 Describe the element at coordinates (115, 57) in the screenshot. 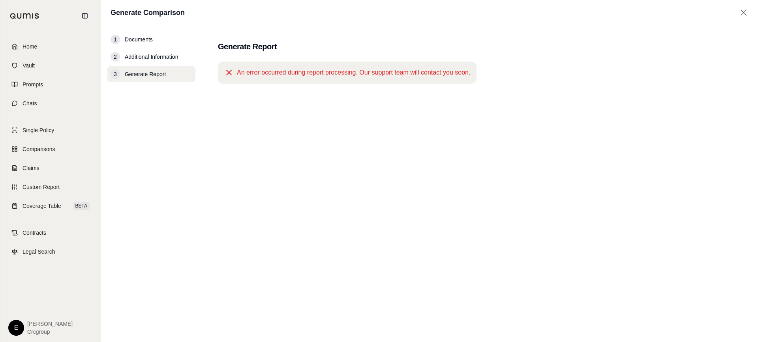

I see `div: 2` at that location.